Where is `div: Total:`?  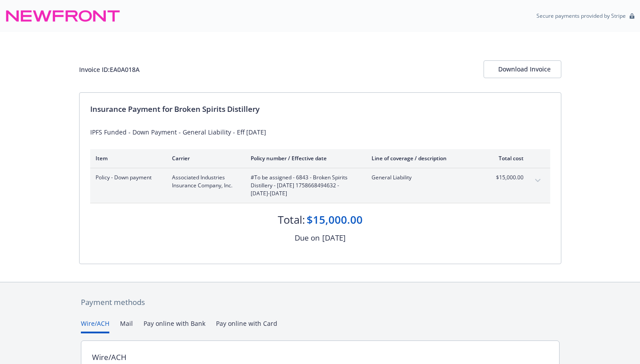
div: Total: is located at coordinates (291, 220).